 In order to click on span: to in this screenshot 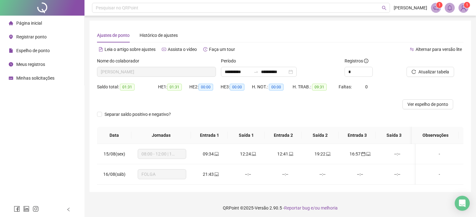, I will do `click(256, 72)`.